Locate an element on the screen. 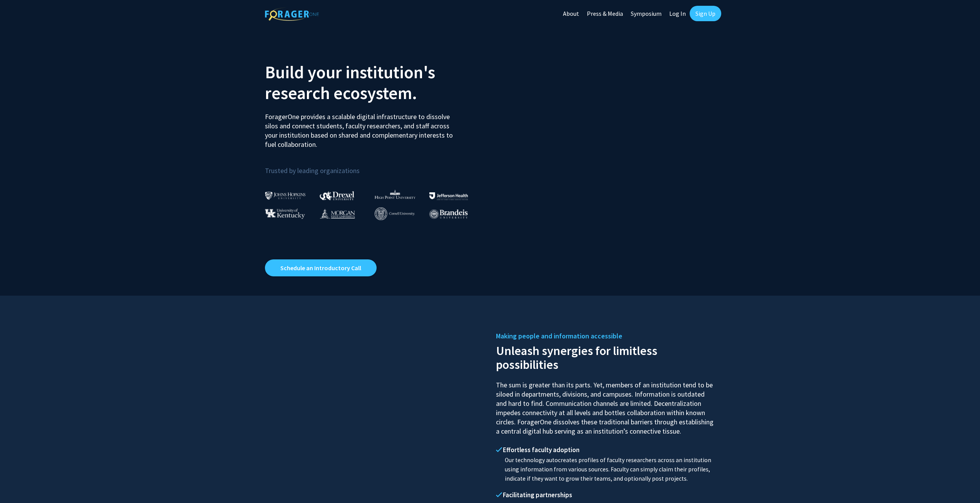 The height and width of the screenshot is (503, 980). h2: Build your institution's research ecosystem. is located at coordinates (375, 82).